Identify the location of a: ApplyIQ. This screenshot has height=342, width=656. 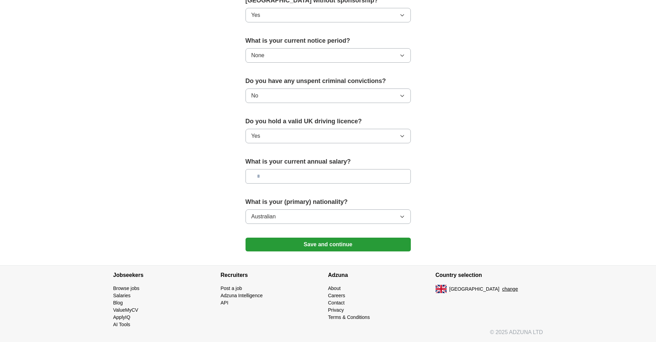
(122, 317).